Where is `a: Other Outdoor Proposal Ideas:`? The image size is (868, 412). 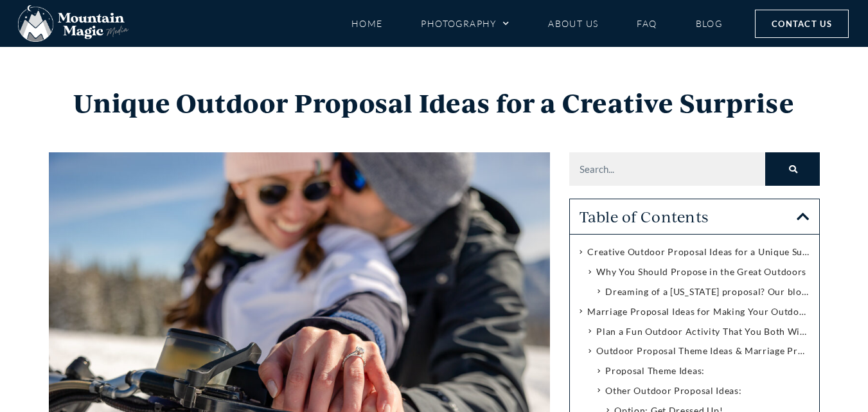 a: Other Outdoor Proposal Ideas: is located at coordinates (673, 391).